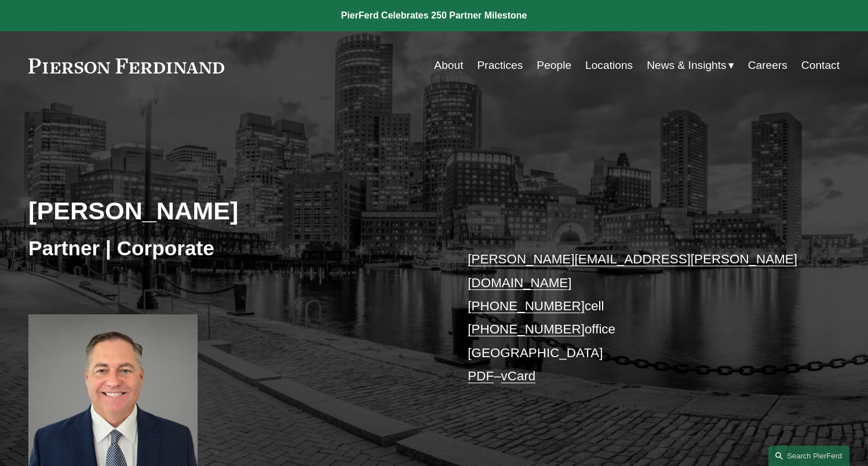 This screenshot has height=466, width=868. I want to click on h3: Partner | Corporate, so click(231, 248).